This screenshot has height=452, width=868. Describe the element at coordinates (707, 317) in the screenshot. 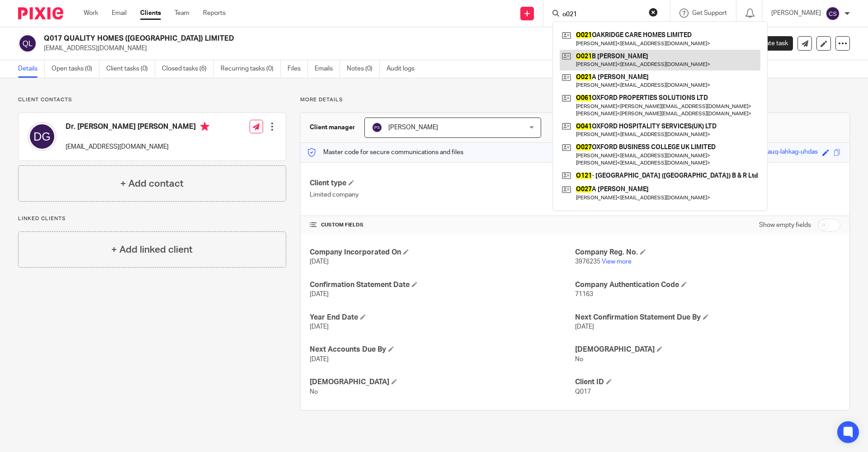

I see `h4: Next Confirmation Statement Due By` at that location.